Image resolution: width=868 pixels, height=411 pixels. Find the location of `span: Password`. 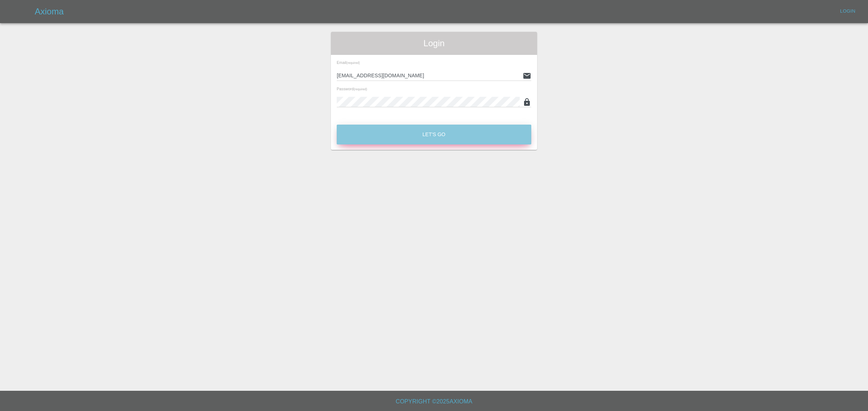

span: Password is located at coordinates (352, 89).